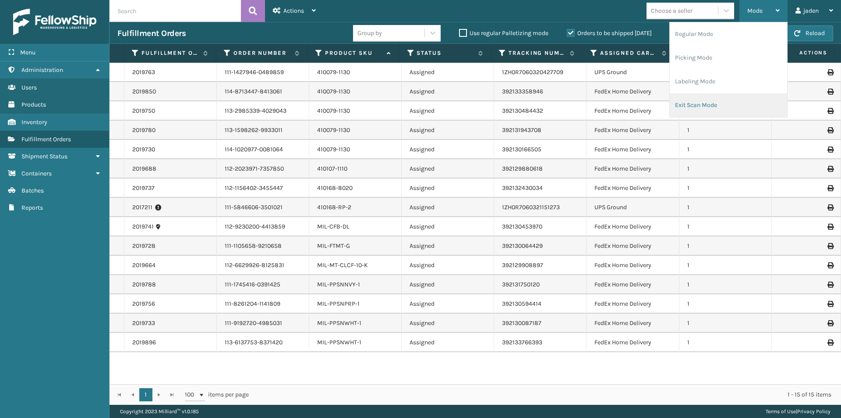 This screenshot has height=418, width=841. Describe the element at coordinates (263, 284) in the screenshot. I see `td: 111-1745416-0391425` at that location.